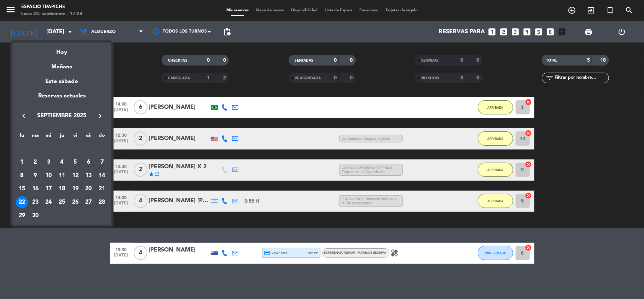 The image size is (644, 299). Describe the element at coordinates (62, 163) in the screenshot. I see `div: 4` at that location.